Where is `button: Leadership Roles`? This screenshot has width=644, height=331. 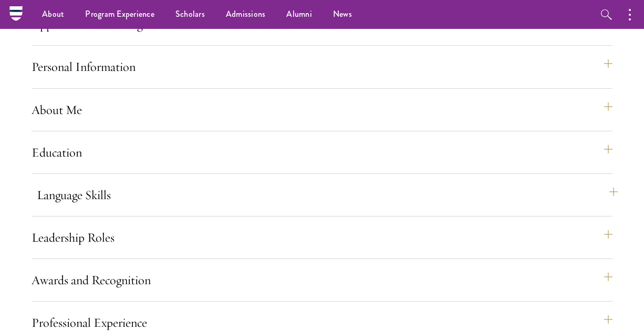 button: Leadership Roles is located at coordinates (322, 238).